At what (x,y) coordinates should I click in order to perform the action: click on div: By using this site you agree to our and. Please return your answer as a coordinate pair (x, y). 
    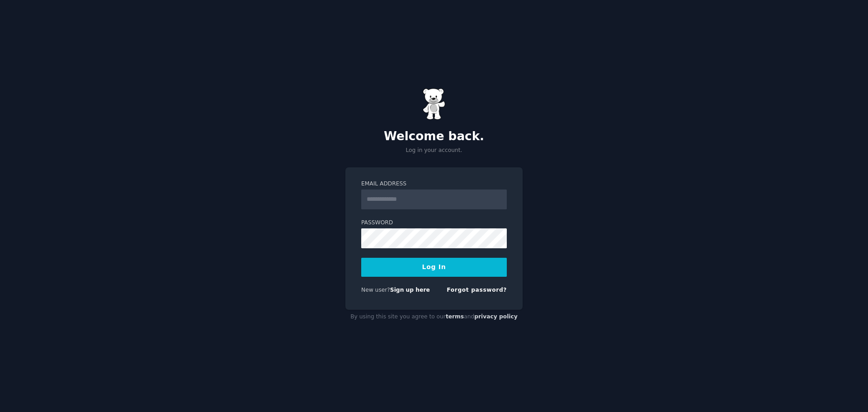
    Looking at the image, I should click on (434, 317).